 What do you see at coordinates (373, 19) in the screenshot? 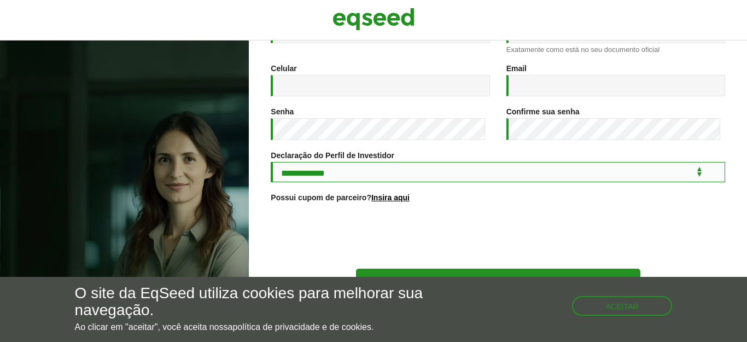
I see `img: EqSeed Logo` at bounding box center [373, 19].